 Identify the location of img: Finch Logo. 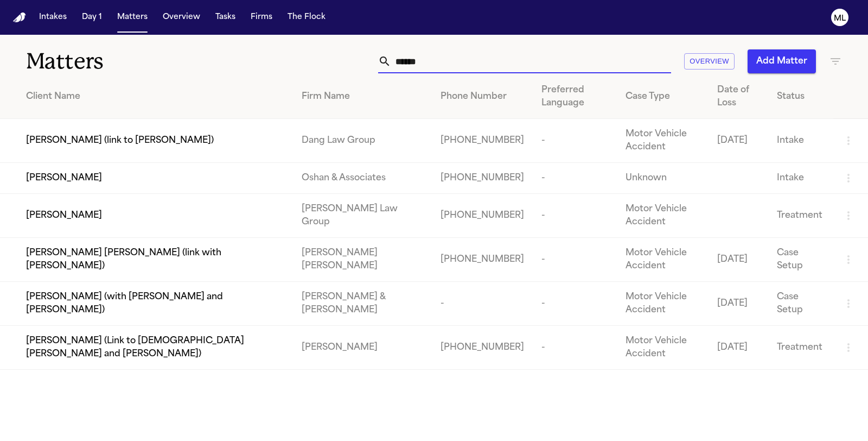
(19, 18).